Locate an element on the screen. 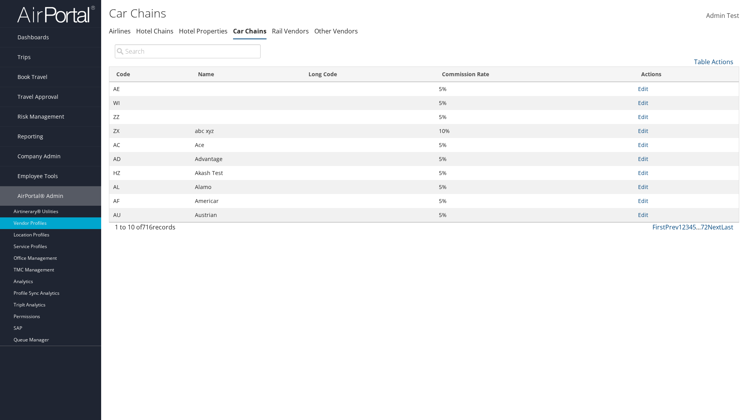 This screenshot has width=747, height=420. td: 10% is located at coordinates (534, 131).